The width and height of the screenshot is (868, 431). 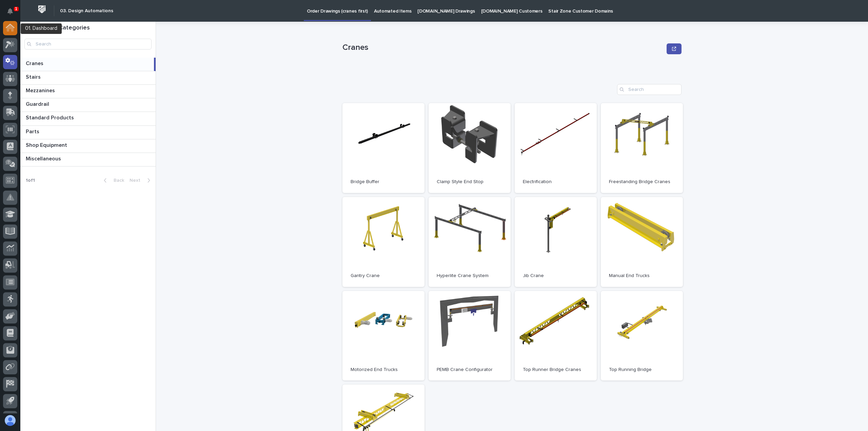 What do you see at coordinates (470, 370) in the screenshot?
I see `p: PEMB Crane Configurator` at bounding box center [470, 370].